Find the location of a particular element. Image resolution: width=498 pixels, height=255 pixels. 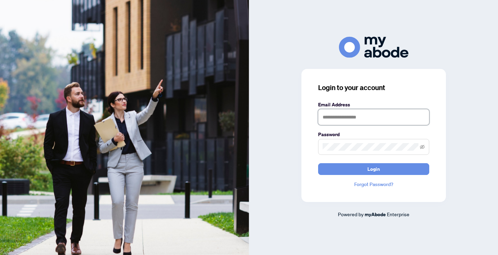

span: Login is located at coordinates (373, 169).